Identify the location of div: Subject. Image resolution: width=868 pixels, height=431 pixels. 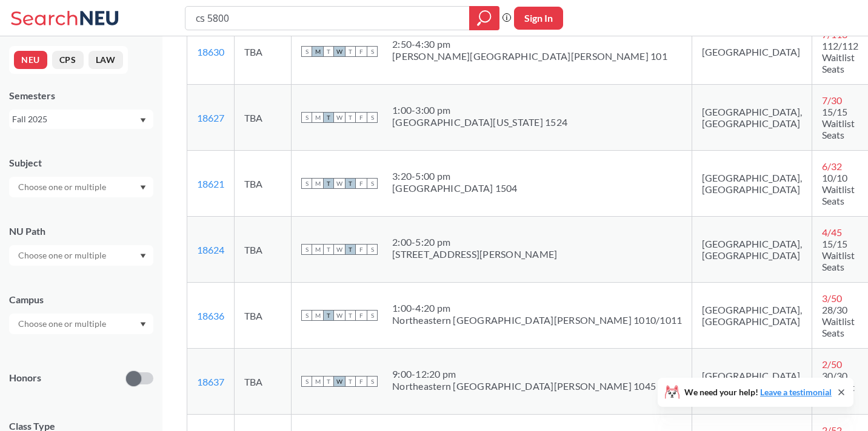
(81, 163).